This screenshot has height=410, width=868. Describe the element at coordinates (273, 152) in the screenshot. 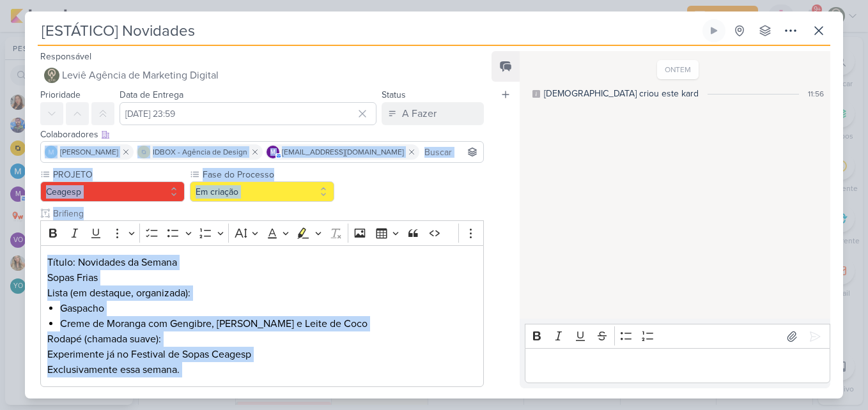

I see `div: mlegnaioli@gmail.com` at that location.